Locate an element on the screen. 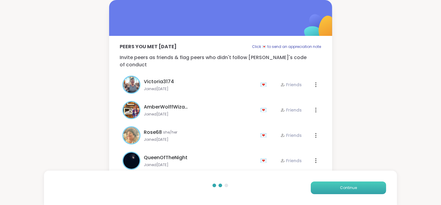 The width and height of the screenshot is (441, 205). img: QueenOfTheNight is located at coordinates (131, 161).